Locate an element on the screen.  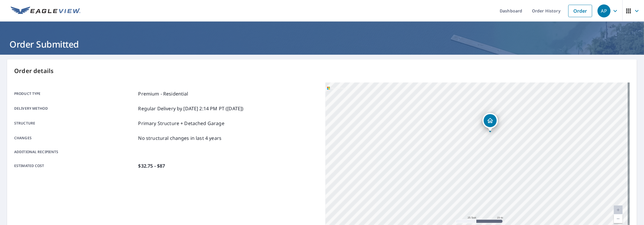
div: AP is located at coordinates (604, 11).